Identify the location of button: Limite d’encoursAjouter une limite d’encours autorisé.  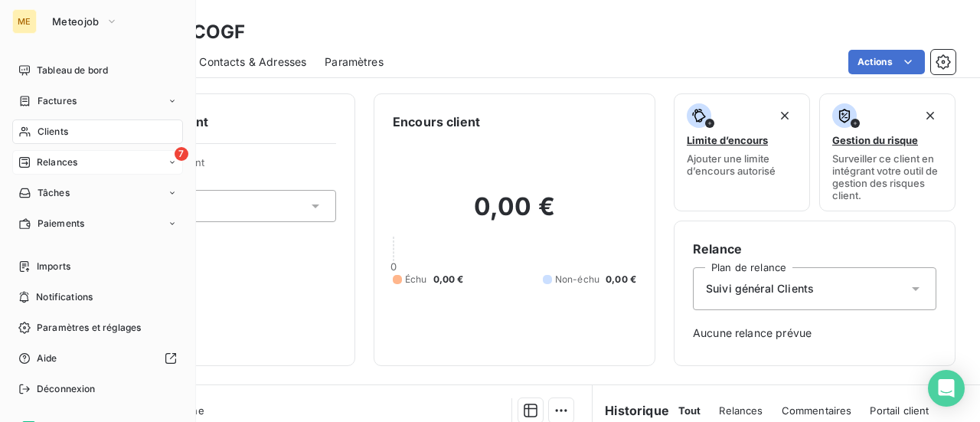
(742, 153).